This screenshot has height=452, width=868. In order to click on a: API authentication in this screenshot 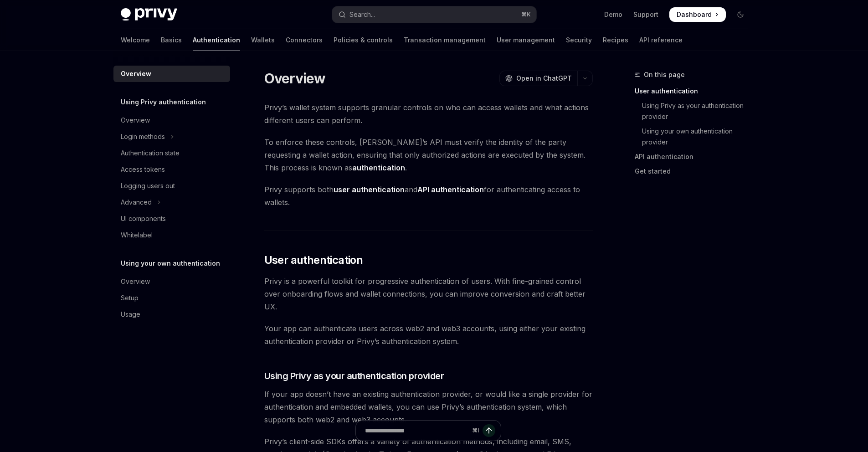, I will do `click(695, 157)`.